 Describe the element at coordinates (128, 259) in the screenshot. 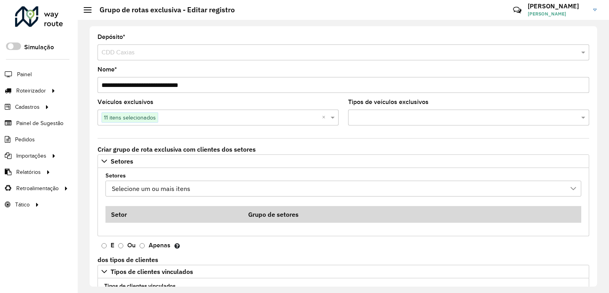

I see `label: dos tipos de clientes` at that location.